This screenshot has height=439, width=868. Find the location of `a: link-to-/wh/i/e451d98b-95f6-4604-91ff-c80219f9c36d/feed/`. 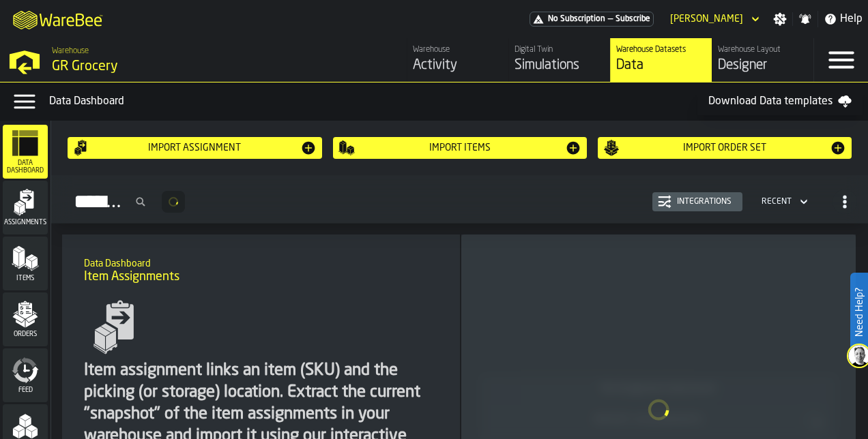

a: link-to-/wh/i/e451d98b-95f6-4604-91ff-c80219f9c36d/feed/ is located at coordinates (457, 60).